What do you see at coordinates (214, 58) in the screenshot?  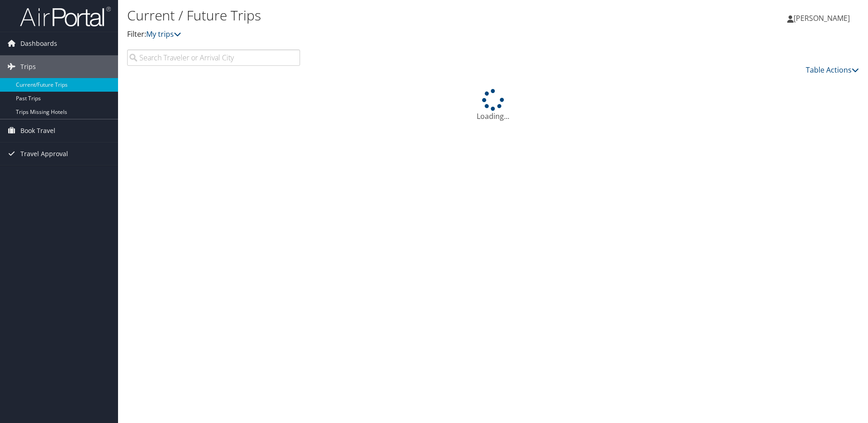 I see `input: Search Traveler or Arrival City` at bounding box center [214, 58].